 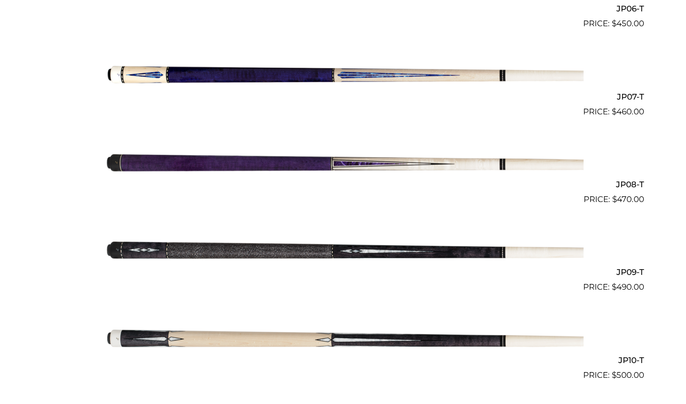 What do you see at coordinates (343, 164) in the screenshot?
I see `a: JP08-T $470.00` at bounding box center [343, 164].